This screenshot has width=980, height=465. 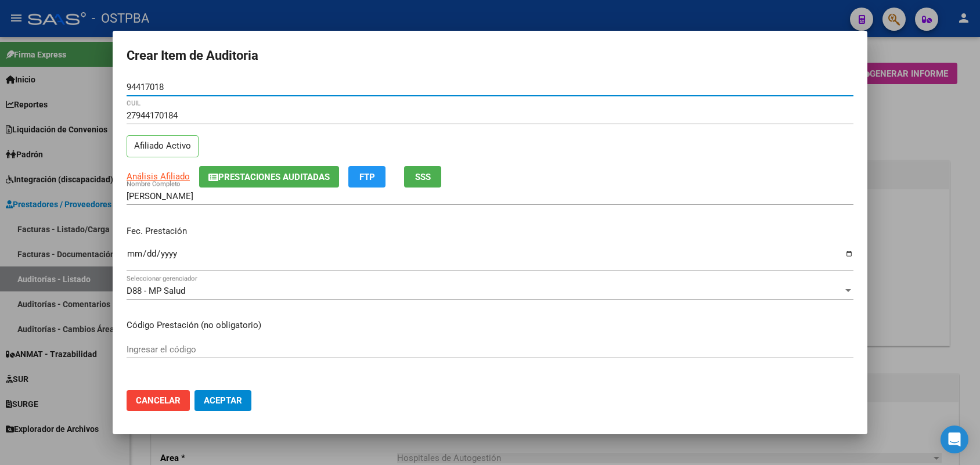 I want to click on button: FTP, so click(x=367, y=176).